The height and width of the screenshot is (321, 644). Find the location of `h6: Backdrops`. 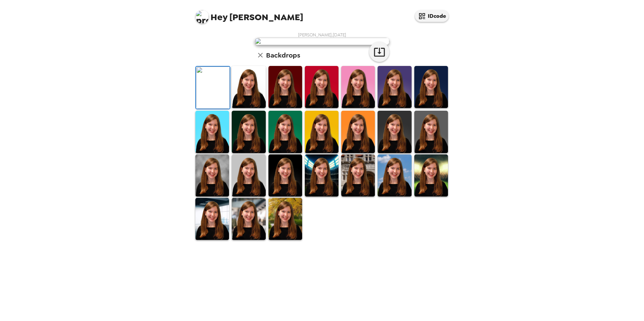

h6: Backdrops is located at coordinates (283, 55).